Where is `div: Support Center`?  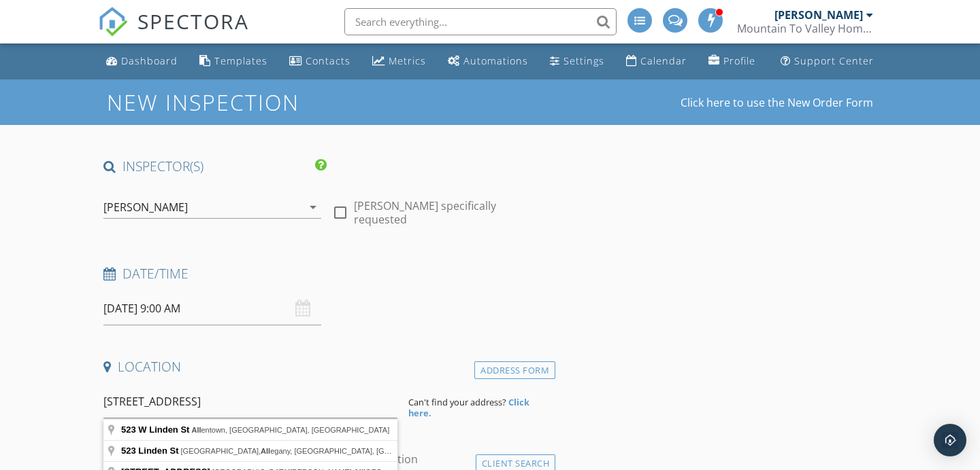
div: Support Center is located at coordinates (834, 60).